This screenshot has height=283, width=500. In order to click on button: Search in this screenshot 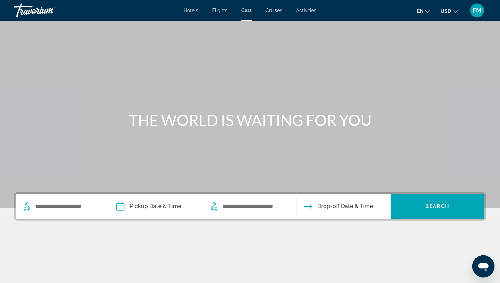, I will do `click(438, 207)`.